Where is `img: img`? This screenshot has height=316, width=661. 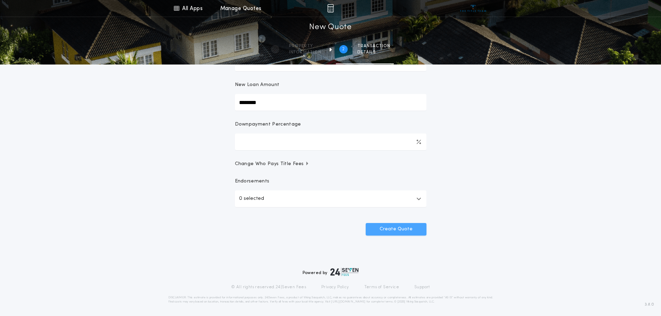 img: img is located at coordinates (330, 8).